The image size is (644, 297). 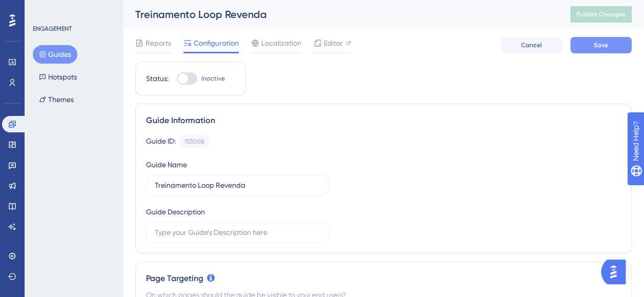 I want to click on span: Publish Changes, so click(x=601, y=14).